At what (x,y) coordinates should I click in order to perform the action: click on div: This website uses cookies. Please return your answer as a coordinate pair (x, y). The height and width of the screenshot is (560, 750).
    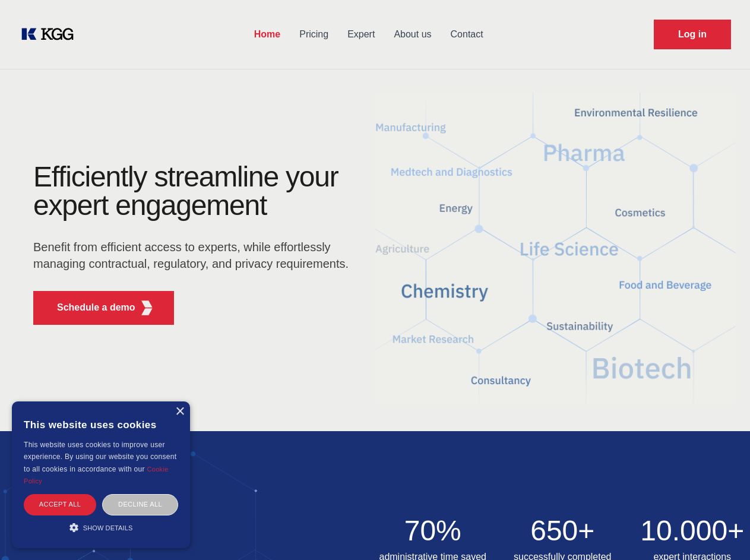
    Looking at the image, I should click on (101, 425).